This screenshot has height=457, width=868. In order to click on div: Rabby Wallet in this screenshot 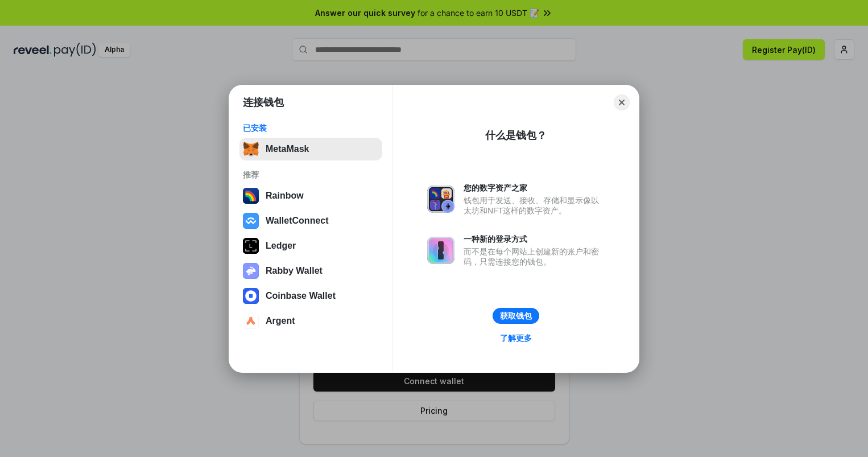, I will do `click(294, 271)`.